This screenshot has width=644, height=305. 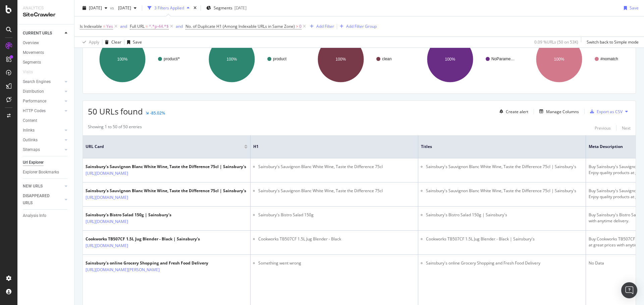 What do you see at coordinates (30, 120) in the screenshot?
I see `div: Content` at bounding box center [30, 120].